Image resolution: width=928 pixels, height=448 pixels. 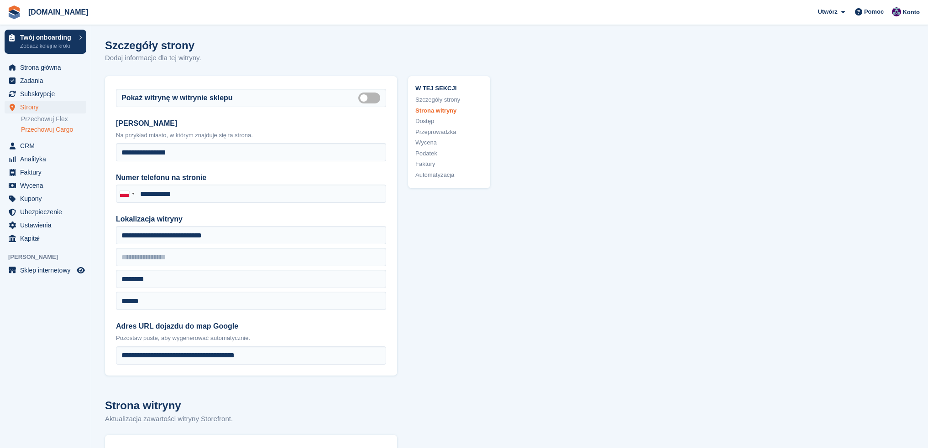 I want to click on span: Sklep internetowy, so click(x=47, y=271).